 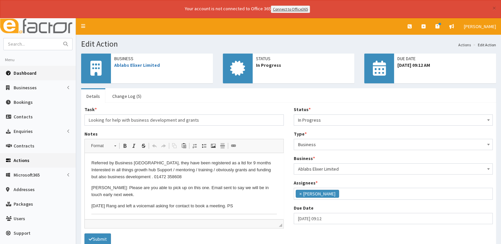 I want to click on label: Business, so click(x=304, y=159).